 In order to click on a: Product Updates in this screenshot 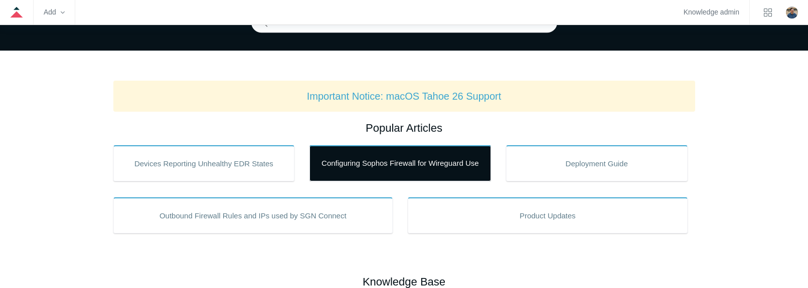, I will do `click(548, 216)`.